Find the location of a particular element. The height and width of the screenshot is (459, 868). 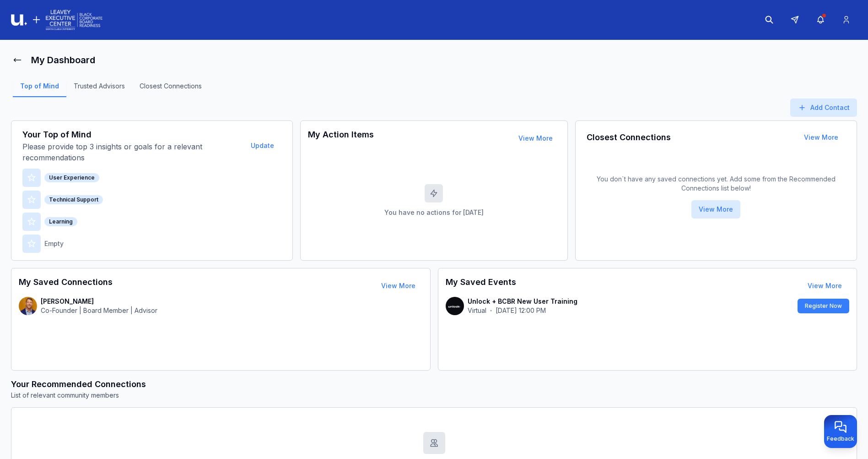

h3: Your Top of Mind is located at coordinates (132, 135).